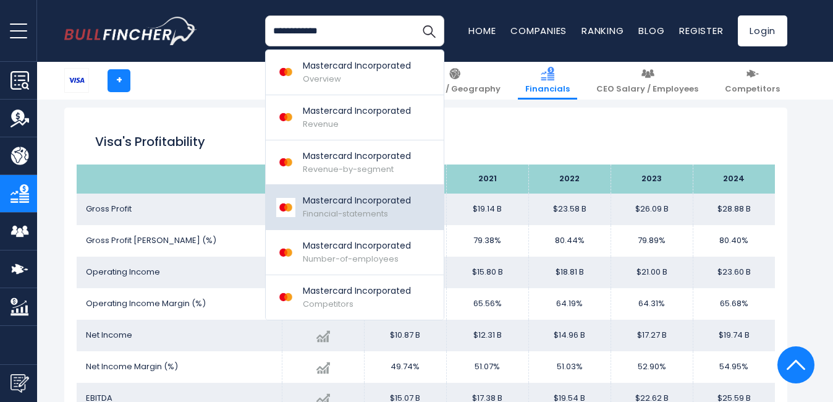  What do you see at coordinates (455, 89) in the screenshot?
I see `span: Product / Geography` at bounding box center [455, 89].